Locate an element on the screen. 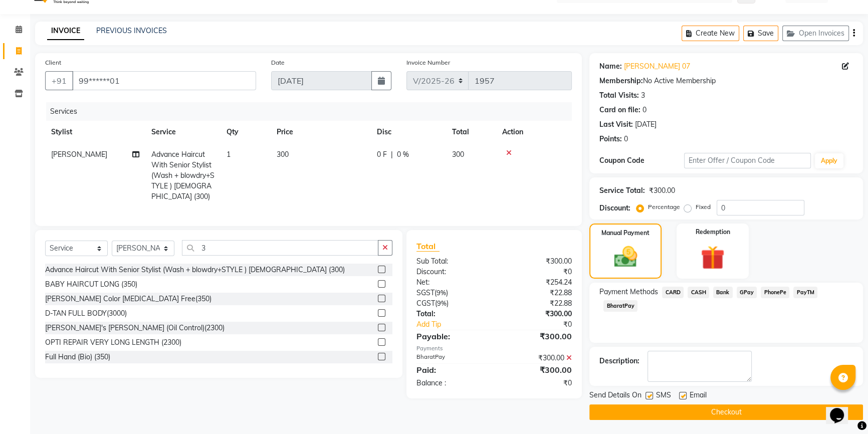 The width and height of the screenshot is (868, 434). span: SMS is located at coordinates (664, 396).